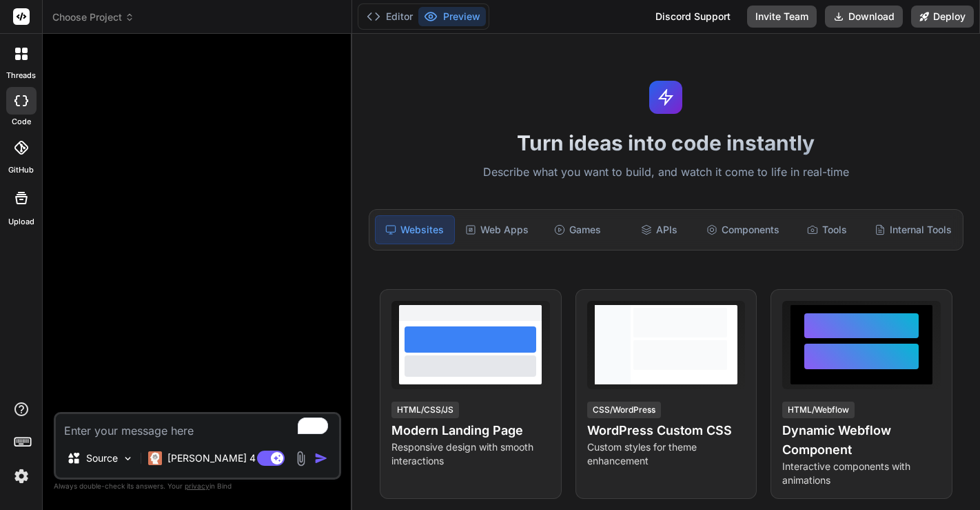 This screenshot has width=980, height=510. Describe the element at coordinates (22, 221) in the screenshot. I see `label: Upload` at that location.